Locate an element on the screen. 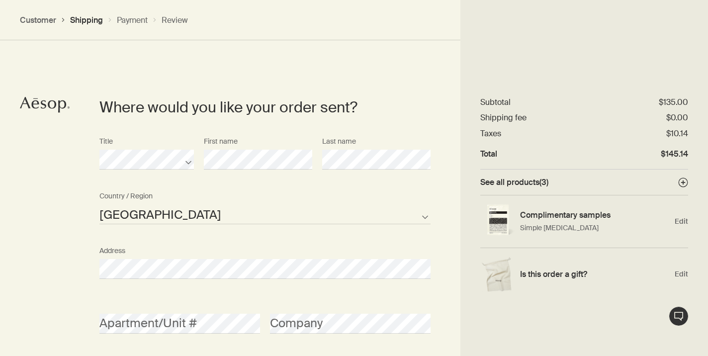  dt: Total is located at coordinates (489, 154).